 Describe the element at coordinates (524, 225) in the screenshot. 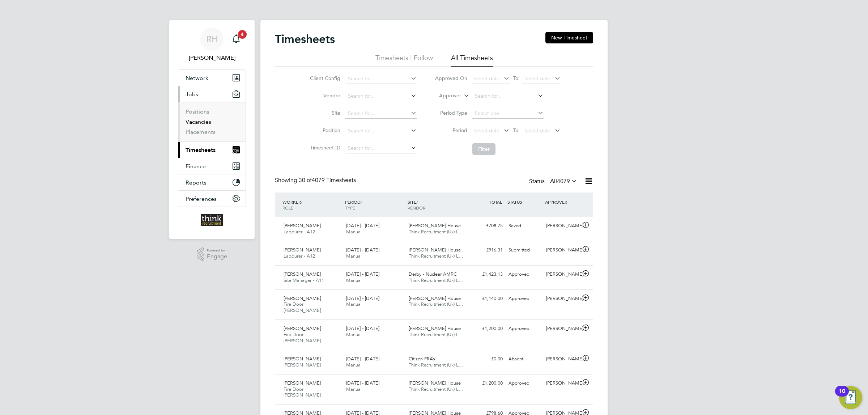

I see `div: Saved` at that location.